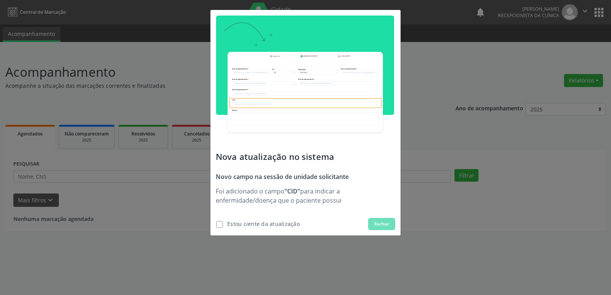 The width and height of the screenshot is (611, 295). What do you see at coordinates (382, 224) in the screenshot?
I see `span: Fechar` at bounding box center [382, 224].